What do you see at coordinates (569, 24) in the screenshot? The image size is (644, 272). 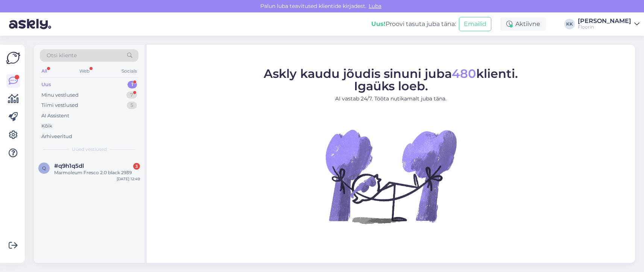 I see `div: KK` at bounding box center [569, 24].